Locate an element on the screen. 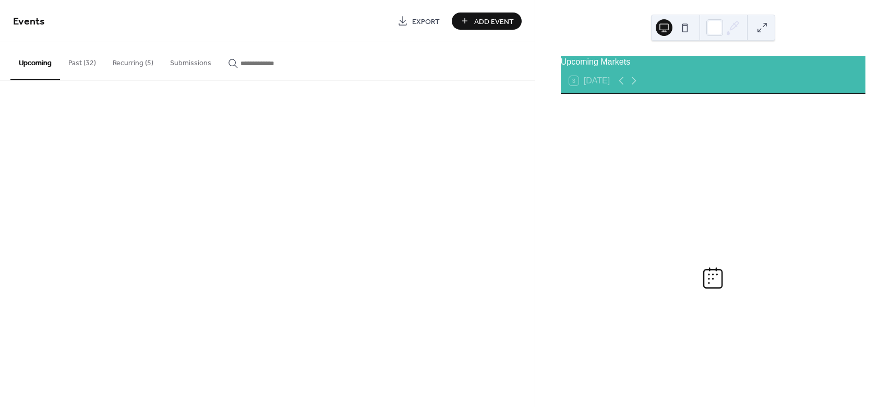  div: Upcoming Markets is located at coordinates (713, 62).